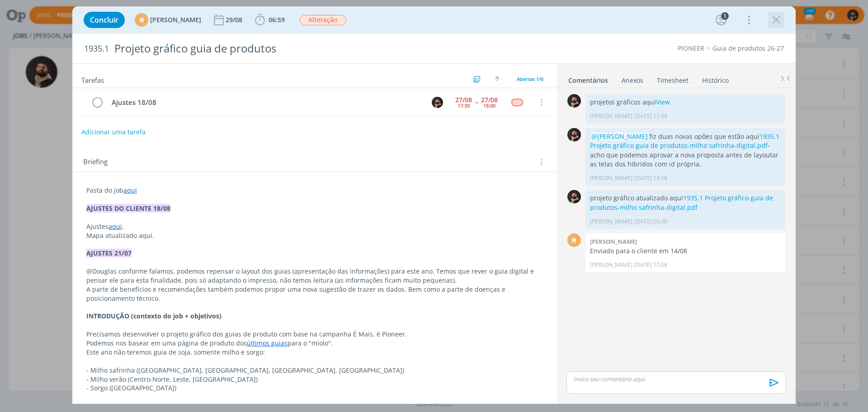 This screenshot has height=412, width=868. Describe the element at coordinates (323, 20) in the screenshot. I see `button: Alteração` at that location.